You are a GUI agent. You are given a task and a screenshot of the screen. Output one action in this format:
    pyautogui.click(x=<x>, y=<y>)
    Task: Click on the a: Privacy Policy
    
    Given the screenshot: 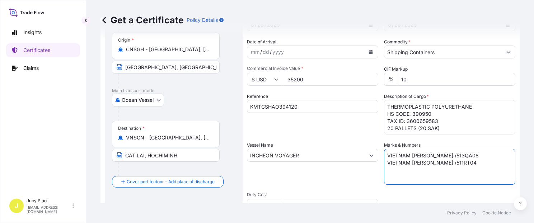 What is the action you would take?
    pyautogui.click(x=462, y=213)
    